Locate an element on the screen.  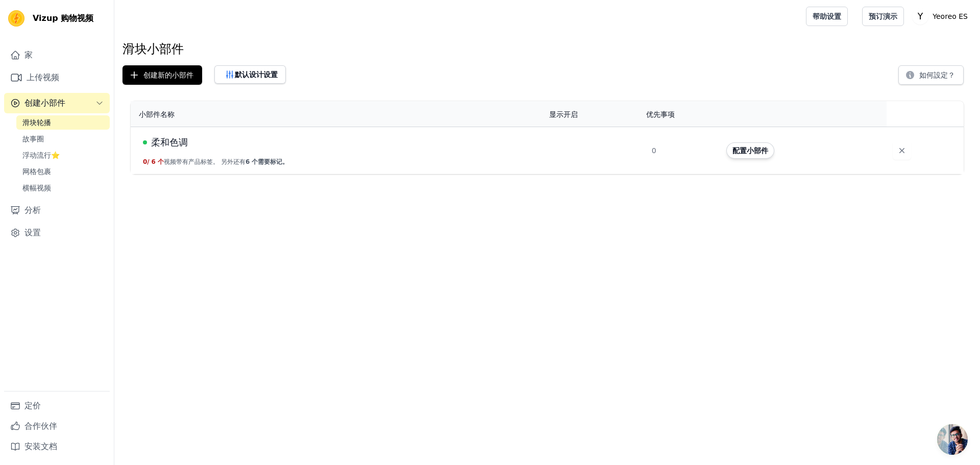
button: 0/ 6 个视频带有产品标签。 另外还有6 个需要标记。 is located at coordinates (215, 162).